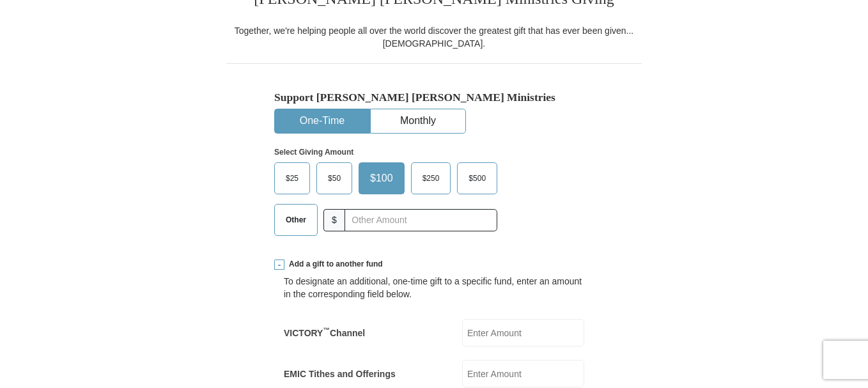 Image resolution: width=868 pixels, height=388 pixels. What do you see at coordinates (334, 178) in the screenshot?
I see `span: $50` at bounding box center [334, 178].